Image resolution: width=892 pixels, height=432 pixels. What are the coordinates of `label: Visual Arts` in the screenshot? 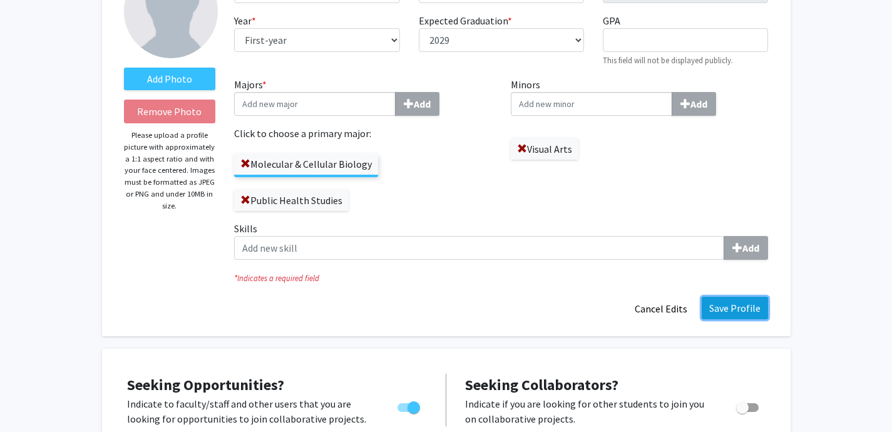 It's located at (545, 149).